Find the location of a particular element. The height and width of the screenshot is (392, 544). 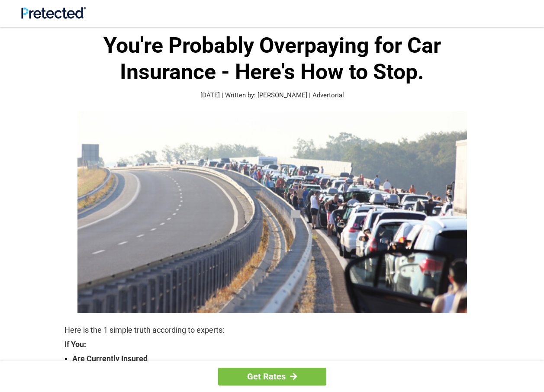

h1: You're Probably Overpaying for Car Insurance - Here's How to Stop. is located at coordinates (272, 59).